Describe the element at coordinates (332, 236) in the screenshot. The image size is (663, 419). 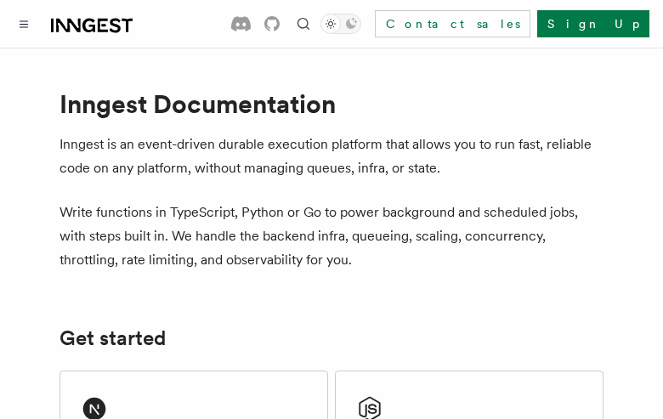
I see `p: Write functions in TypeScript, Python or Go to power background and scheduled jobs, with steps bu...` at that location.